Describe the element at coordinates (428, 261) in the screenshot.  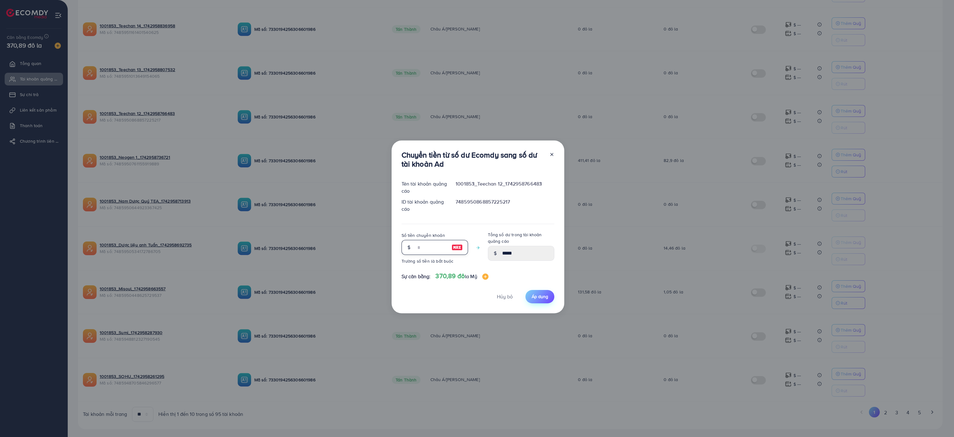
I see `font: Trường số tiền là bắt buộc` at that location.